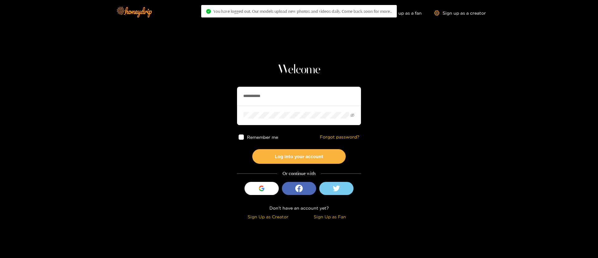 This screenshot has width=598, height=258. What do you see at coordinates (268, 216) in the screenshot?
I see `div: Sign Up as Creator` at bounding box center [268, 216].